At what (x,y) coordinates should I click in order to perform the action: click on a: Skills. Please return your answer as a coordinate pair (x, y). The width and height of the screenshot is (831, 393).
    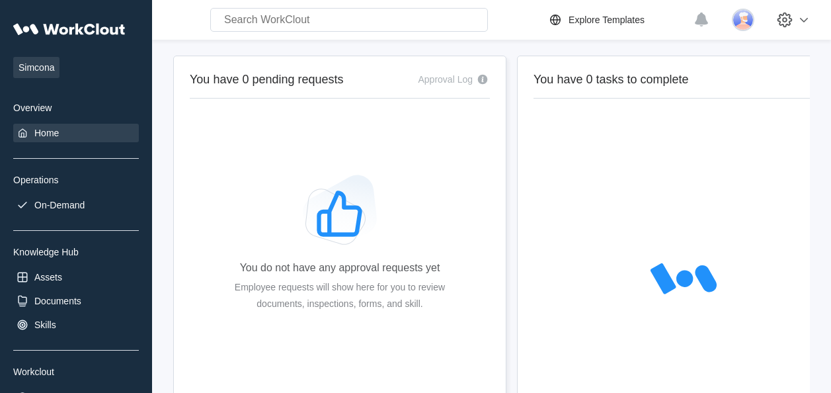
    Looking at the image, I should click on (76, 324).